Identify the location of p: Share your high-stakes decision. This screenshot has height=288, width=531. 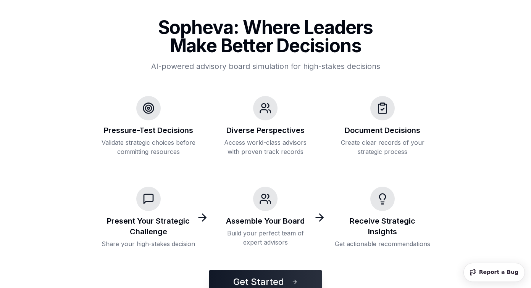
(148, 244).